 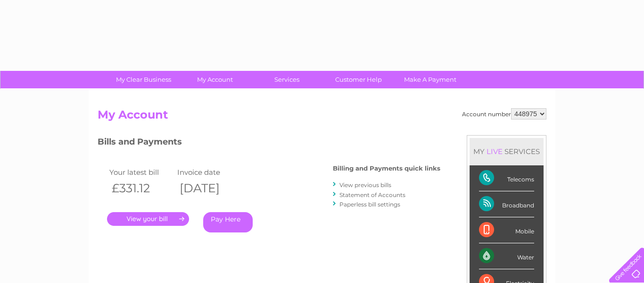 What do you see at coordinates (506, 204) in the screenshot?
I see `div: Broadband` at bounding box center [506, 204].